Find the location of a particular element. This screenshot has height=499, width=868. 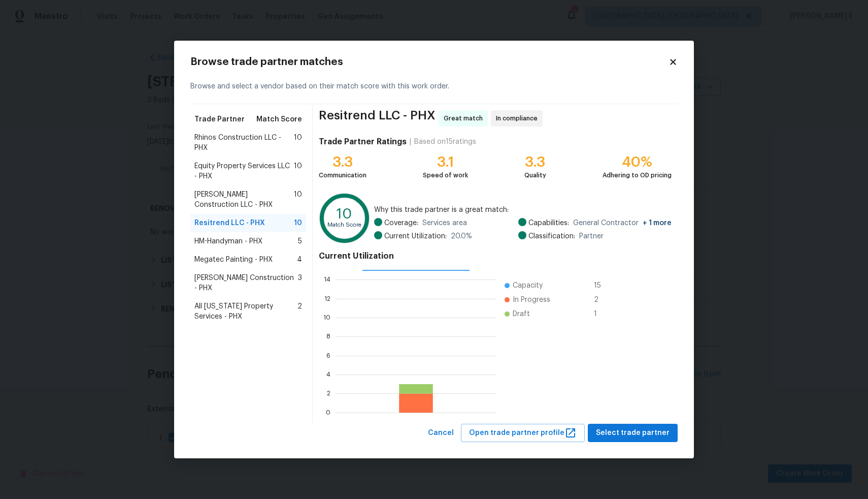

span: Megatec Painting - PHX is located at coordinates (233, 259).